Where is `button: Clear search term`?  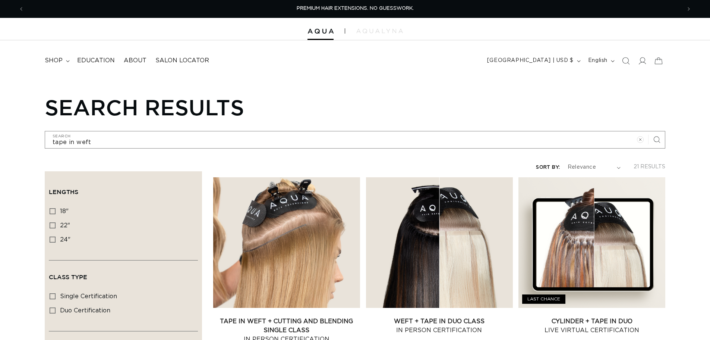 button: Clear search term is located at coordinates (641, 139).